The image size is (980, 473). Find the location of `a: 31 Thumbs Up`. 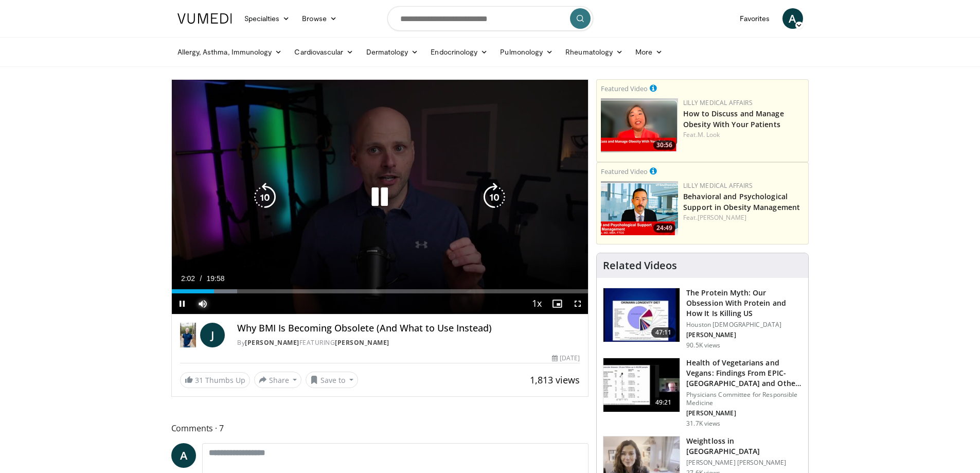

a: 31 Thumbs Up is located at coordinates (215, 380).